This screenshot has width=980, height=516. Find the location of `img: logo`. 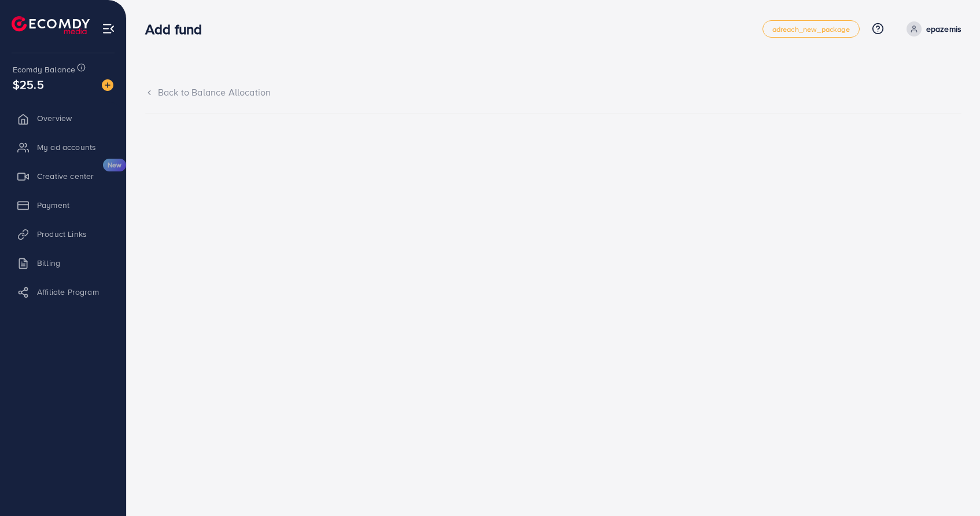

img: logo is located at coordinates (50, 25).